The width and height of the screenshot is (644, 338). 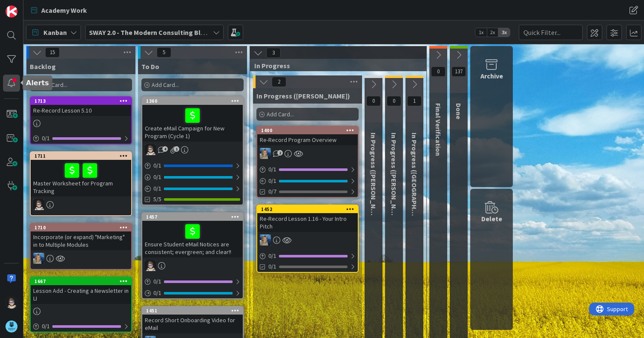 What do you see at coordinates (279, 82) in the screenshot?
I see `span: 2` at bounding box center [279, 82].